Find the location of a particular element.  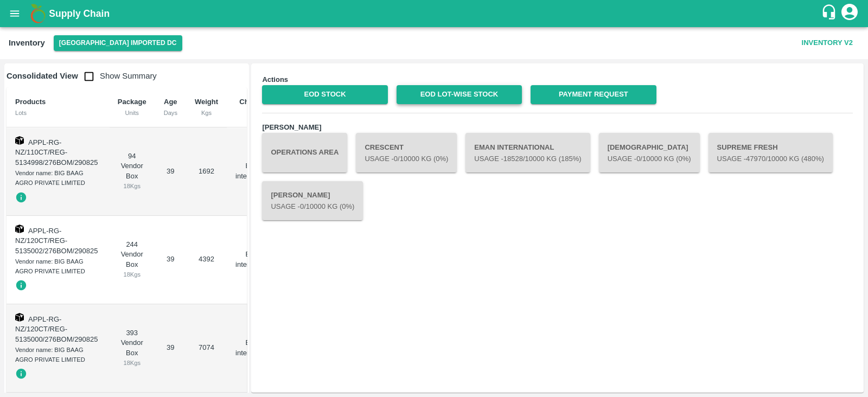

button: open drawer is located at coordinates (15, 14).